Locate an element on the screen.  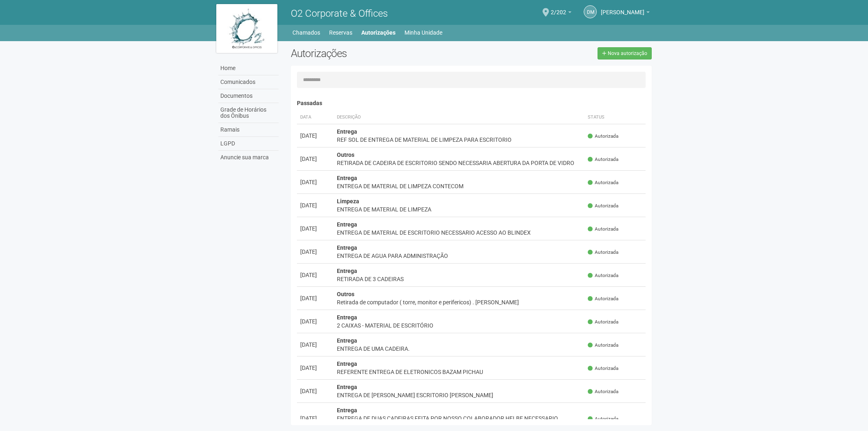
span: O2 Corporate & Offices is located at coordinates (339, 14).